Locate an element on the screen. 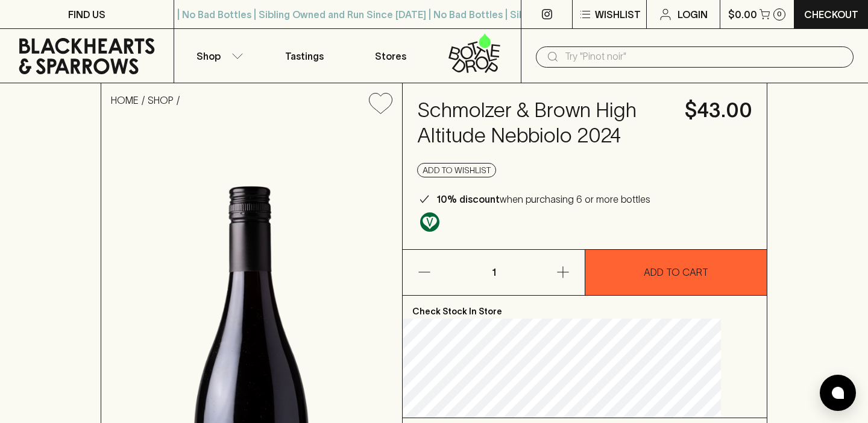 The height and width of the screenshot is (423, 868). img: Vegan is located at coordinates (430, 222).